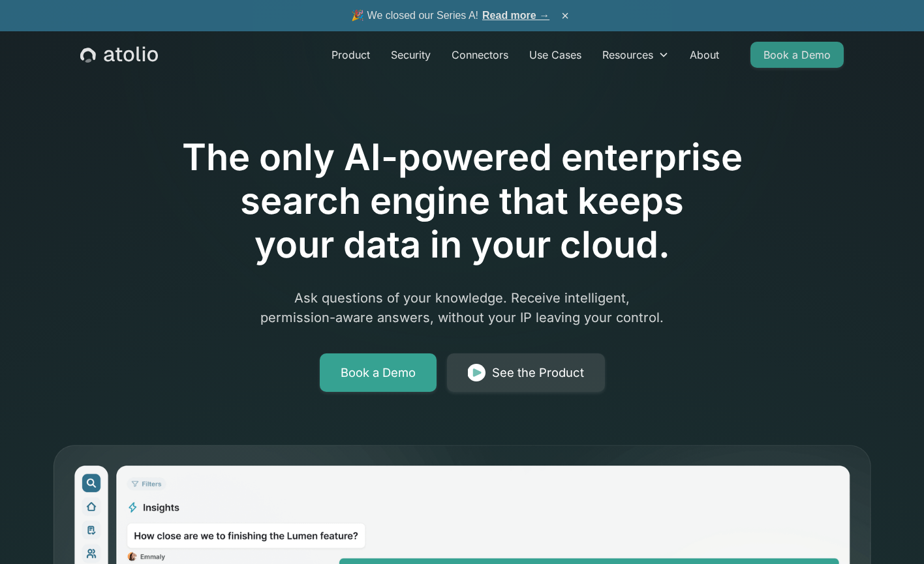 This screenshot has height=564, width=924. I want to click on h1: The only AI-powered enterprise search engine that keeps your data in your cloud., so click(462, 201).